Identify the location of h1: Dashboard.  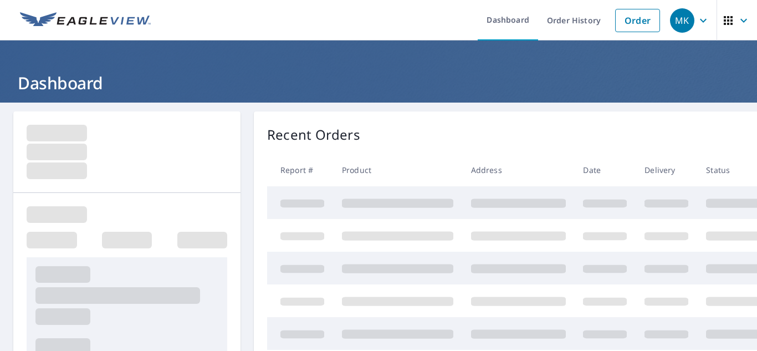
(379, 83).